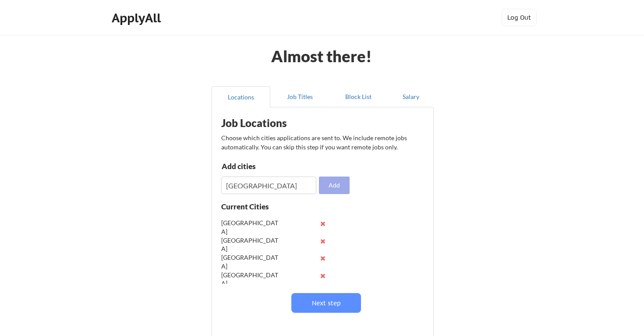 The width and height of the screenshot is (644, 336). I want to click on input: Type here..., so click(269, 185).